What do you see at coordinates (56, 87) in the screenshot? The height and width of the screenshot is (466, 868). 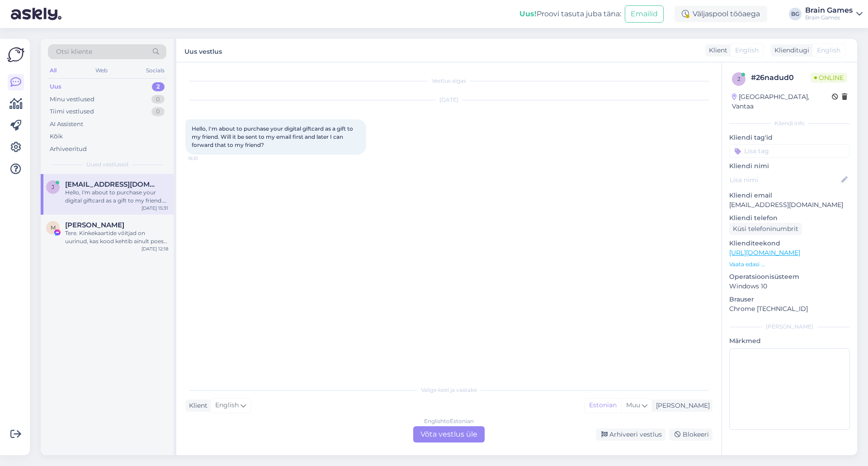 I see `div: Uus` at bounding box center [56, 87].